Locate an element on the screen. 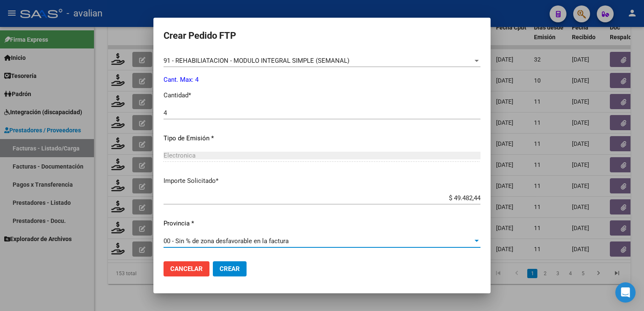  span: Electronica is located at coordinates (180, 156).